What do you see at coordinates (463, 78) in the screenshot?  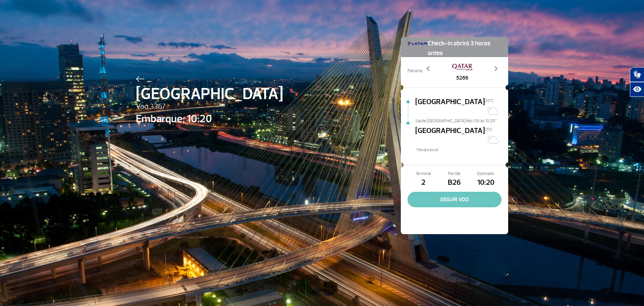 I see `span: 5266` at bounding box center [463, 78].